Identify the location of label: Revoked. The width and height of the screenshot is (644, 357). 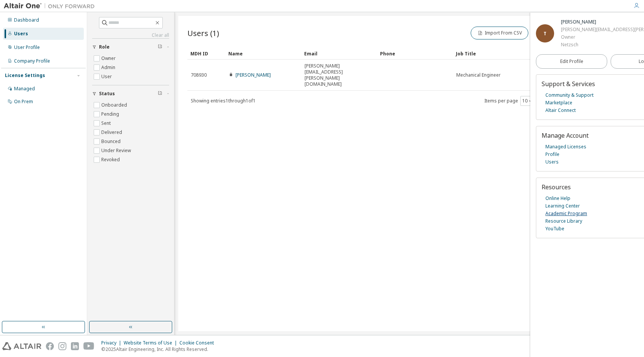
(111, 160).